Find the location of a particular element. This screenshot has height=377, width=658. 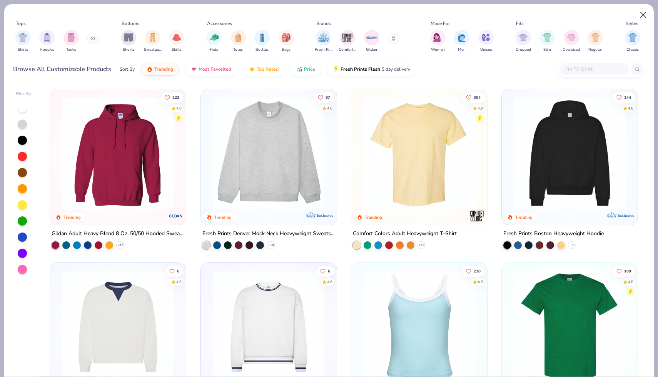

img: Men Image is located at coordinates (462, 37).